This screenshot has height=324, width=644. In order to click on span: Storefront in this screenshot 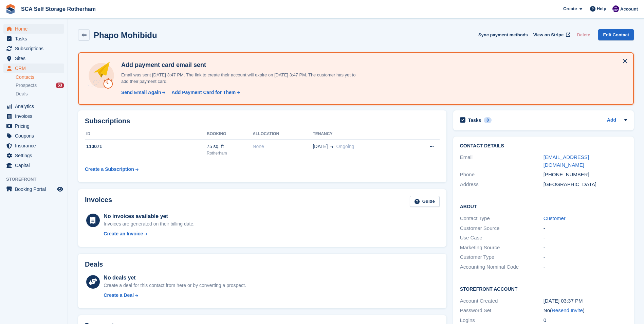, I will do `click(37, 179)`.